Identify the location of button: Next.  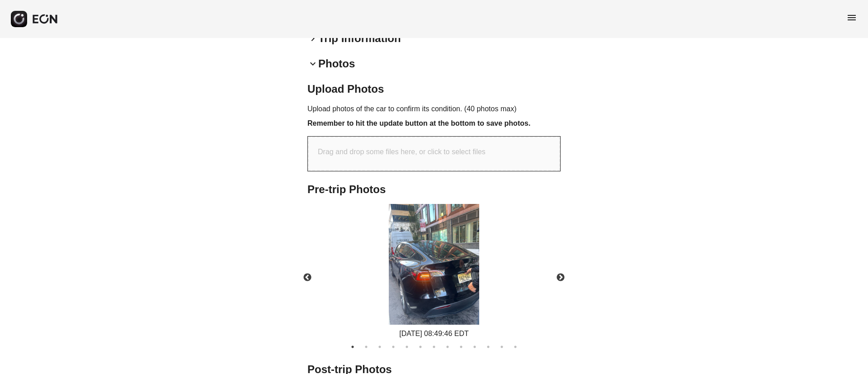
(561, 278).